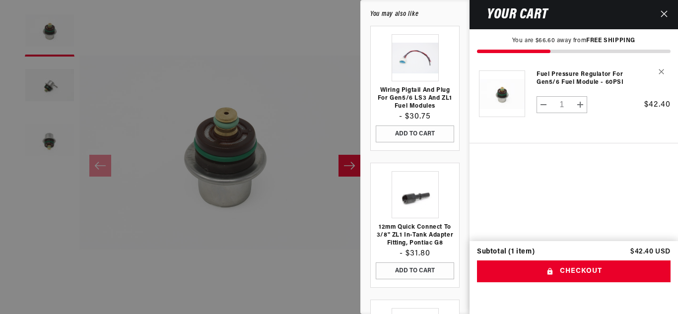 This screenshot has height=314, width=678. I want to click on p: You are $66.60 away from, so click(574, 41).